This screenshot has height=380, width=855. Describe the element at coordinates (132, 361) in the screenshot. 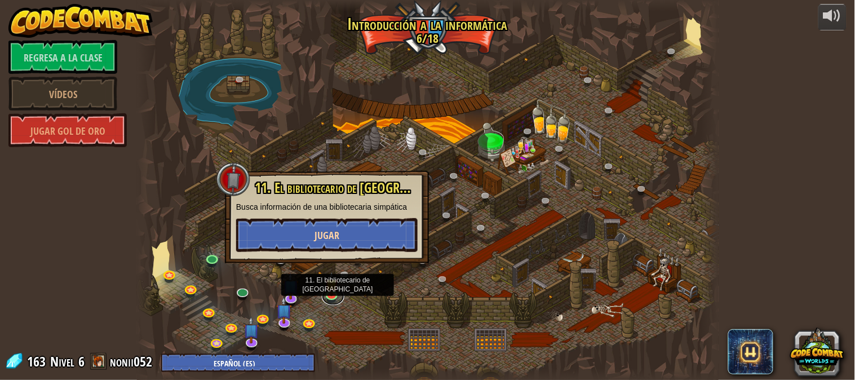

I see `a: nonii052` at that location.